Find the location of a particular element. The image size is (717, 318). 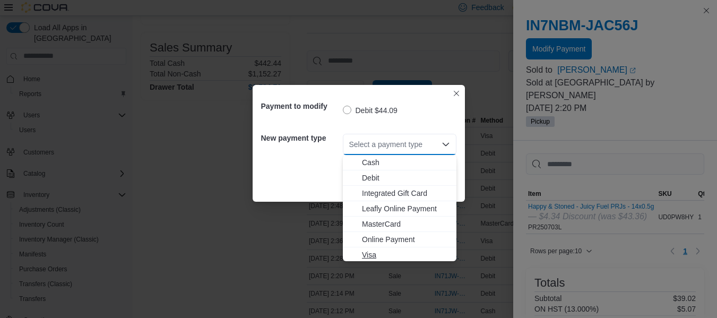

span: Debit is located at coordinates (406, 178).